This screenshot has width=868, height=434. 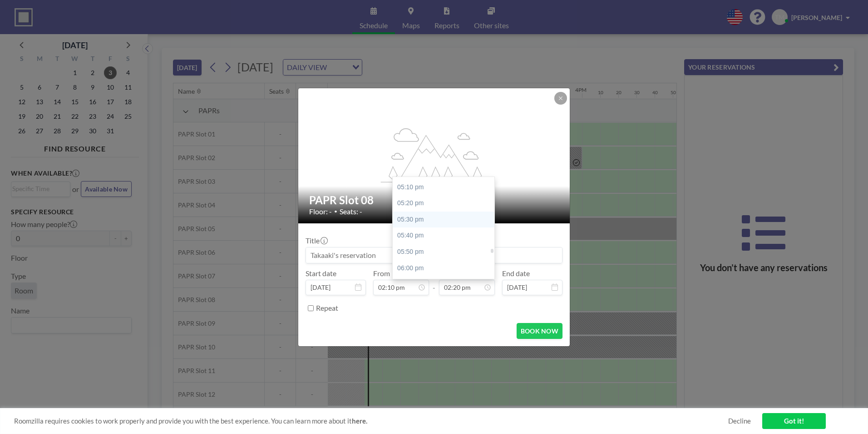 What do you see at coordinates (371, 421) in the screenshot?
I see `span: Roomzilla requires cookies to work properly and provide you with the best experience. You can lea...` at bounding box center [371, 421].